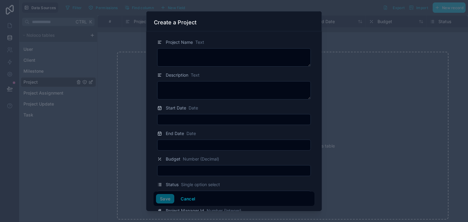 The image size is (468, 222). I want to click on h3: Create a Project, so click(175, 23).